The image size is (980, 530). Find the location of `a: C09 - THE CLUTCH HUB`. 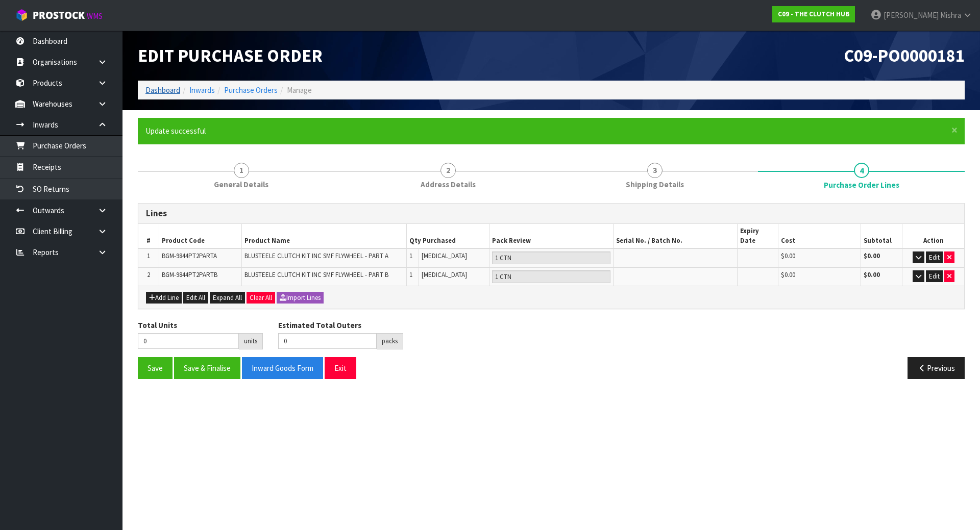

a: C09 - THE CLUTCH HUB is located at coordinates (813, 14).